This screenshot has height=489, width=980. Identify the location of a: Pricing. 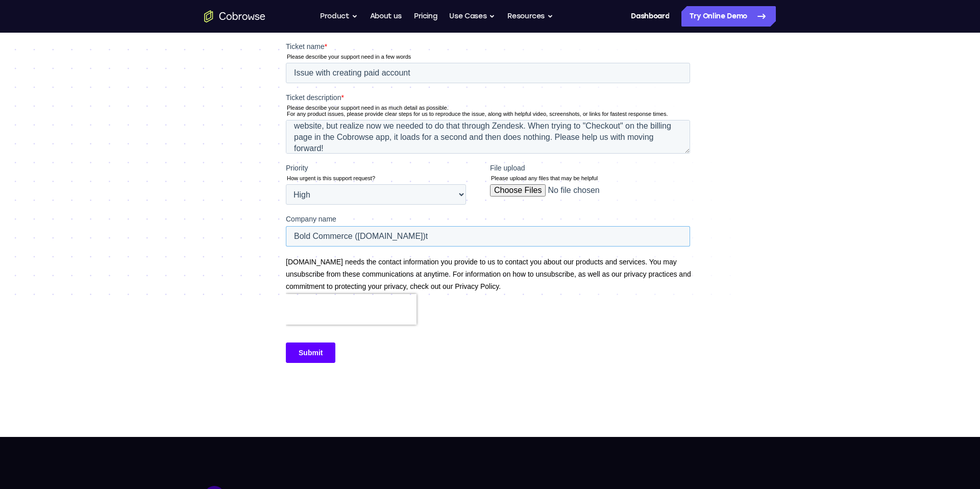
(426, 16).